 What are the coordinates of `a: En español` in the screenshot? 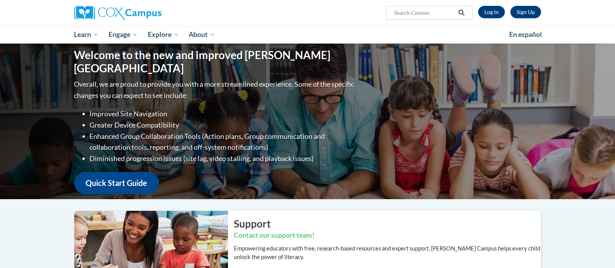 It's located at (526, 35).